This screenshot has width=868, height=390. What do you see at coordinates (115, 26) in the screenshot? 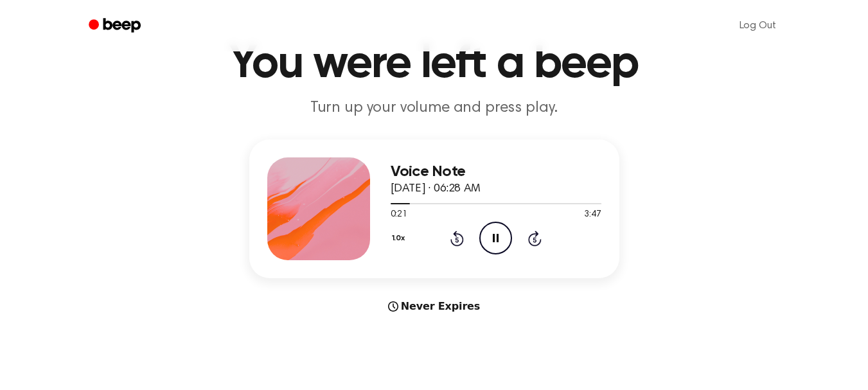
I see `a: Beep` at bounding box center [115, 26].